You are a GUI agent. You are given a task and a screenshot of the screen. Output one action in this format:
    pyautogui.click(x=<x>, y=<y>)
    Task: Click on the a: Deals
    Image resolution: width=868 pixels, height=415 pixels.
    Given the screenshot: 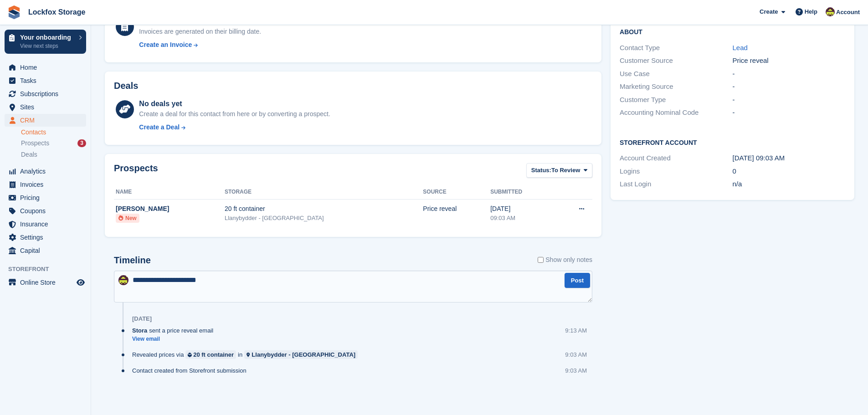 What is the action you would take?
    pyautogui.click(x=54, y=154)
    